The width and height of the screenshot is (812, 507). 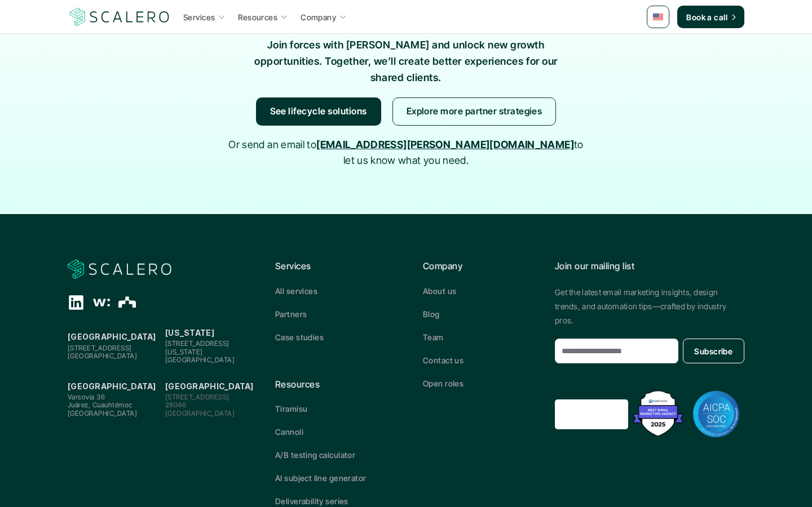 What do you see at coordinates (713, 351) in the screenshot?
I see `button: Subscribe` at bounding box center [713, 351].